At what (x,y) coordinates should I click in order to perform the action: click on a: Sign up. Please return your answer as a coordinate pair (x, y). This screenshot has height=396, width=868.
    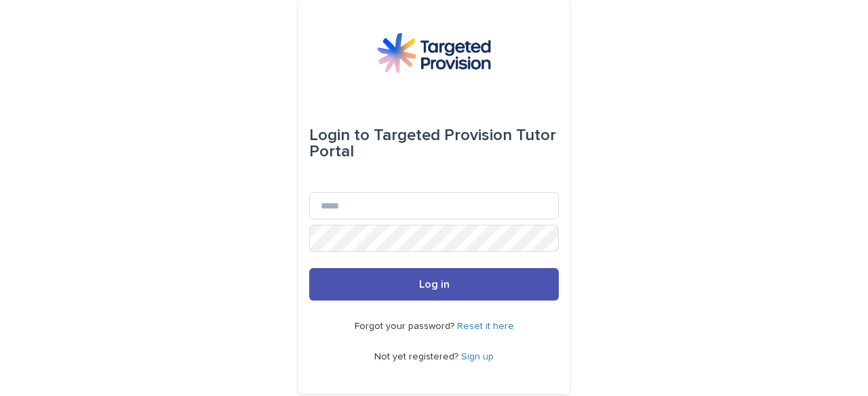
    Looking at the image, I should click on (478, 357).